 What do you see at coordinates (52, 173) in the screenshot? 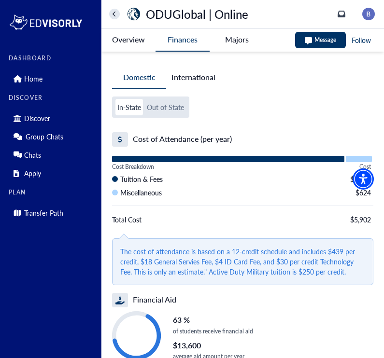
I see `div: Apply` at bounding box center [52, 173].